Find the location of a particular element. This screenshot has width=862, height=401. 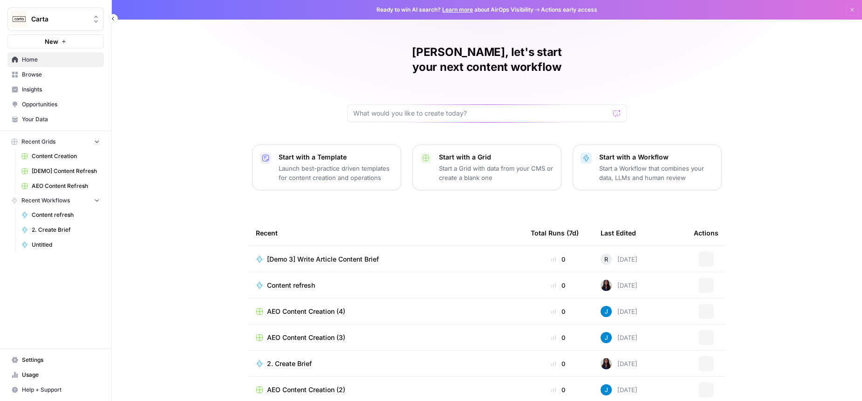

a: Usage is located at coordinates (55, 374).